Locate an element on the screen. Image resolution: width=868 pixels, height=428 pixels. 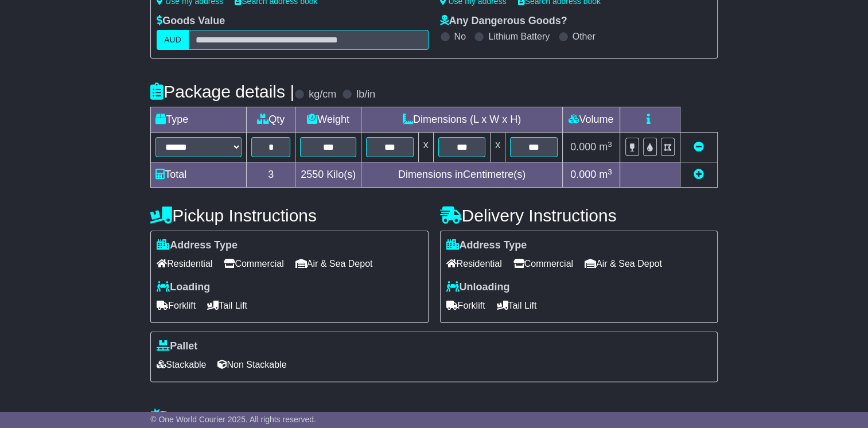
span: © One World Courier 2025. All rights reserved. is located at coordinates (233, 419).